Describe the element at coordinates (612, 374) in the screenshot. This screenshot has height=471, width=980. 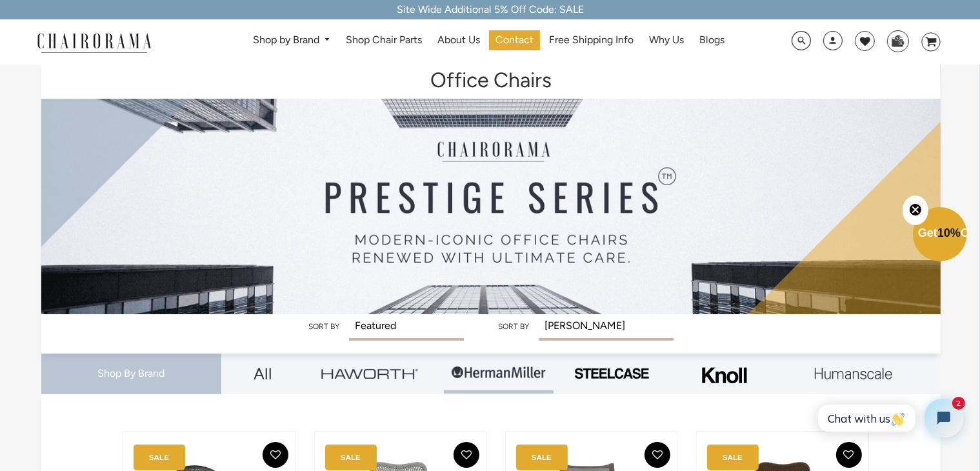
I see `img: PHOTO-2024-07-09-00-53-10-removebg-preview.png` at that location.